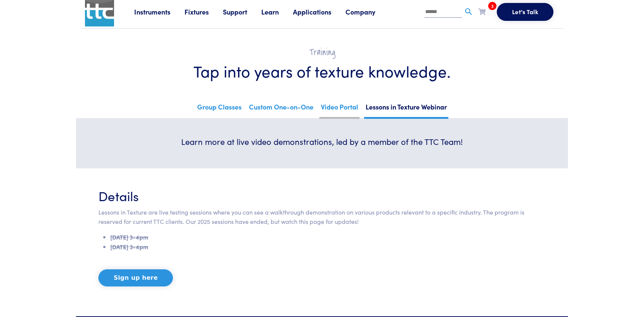 This screenshot has width=644, height=317. What do you see at coordinates (492, 6) in the screenshot?
I see `span: 3` at bounding box center [492, 6].